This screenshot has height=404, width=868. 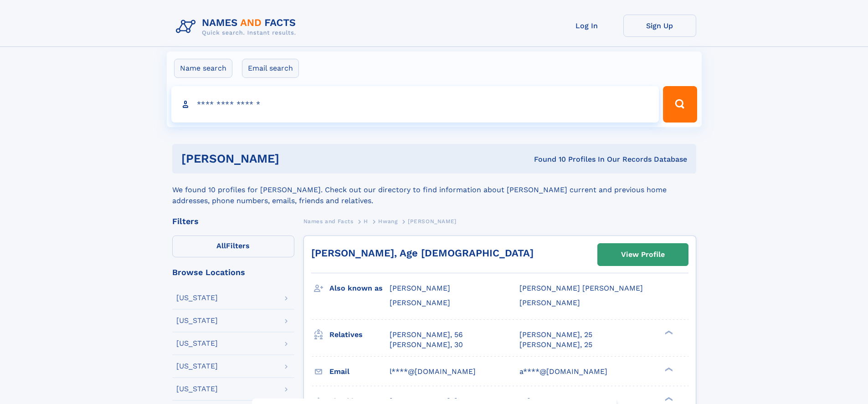 I want to click on span: H, so click(x=366, y=222).